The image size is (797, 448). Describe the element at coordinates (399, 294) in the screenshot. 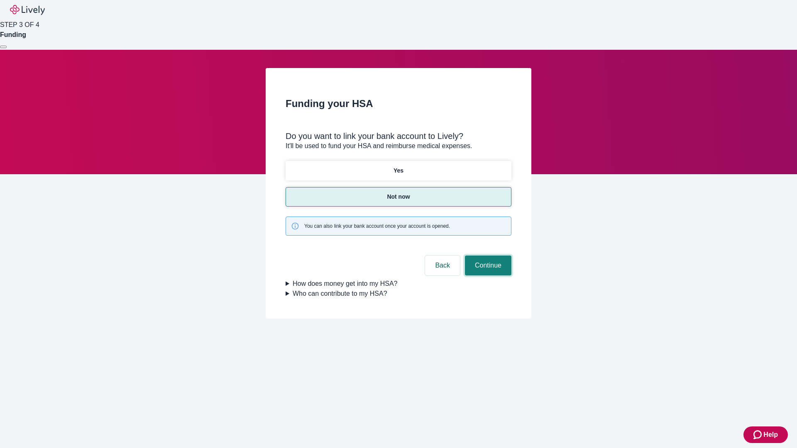

I see `summary: Who can contribute to my HSA?` at that location.